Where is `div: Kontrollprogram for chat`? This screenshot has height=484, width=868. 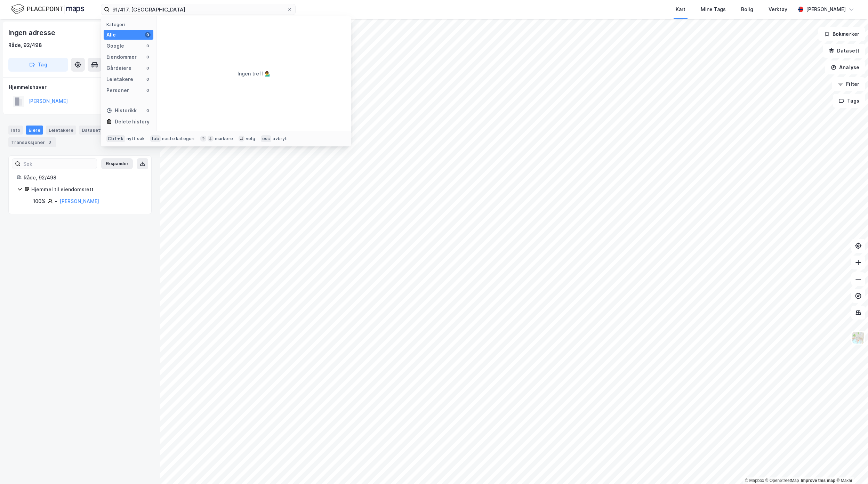
div: Kontrollprogram for chat is located at coordinates (851, 467).